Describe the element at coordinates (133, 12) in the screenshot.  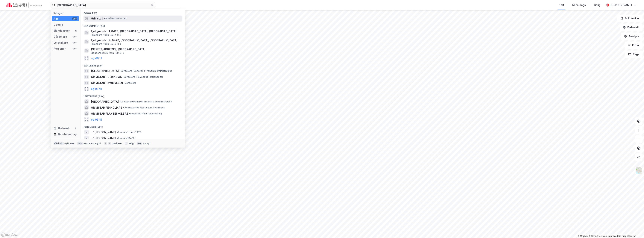
I see `div: Google (1)` at that location.